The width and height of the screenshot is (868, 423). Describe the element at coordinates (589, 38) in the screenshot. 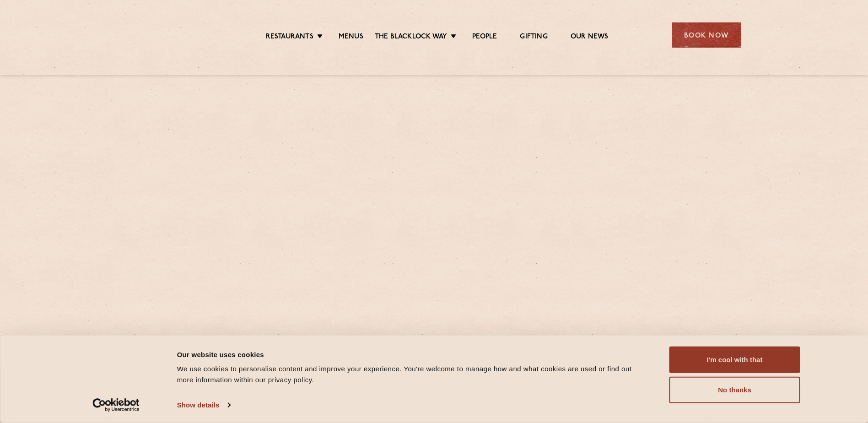

I see `a: Our News` at that location.